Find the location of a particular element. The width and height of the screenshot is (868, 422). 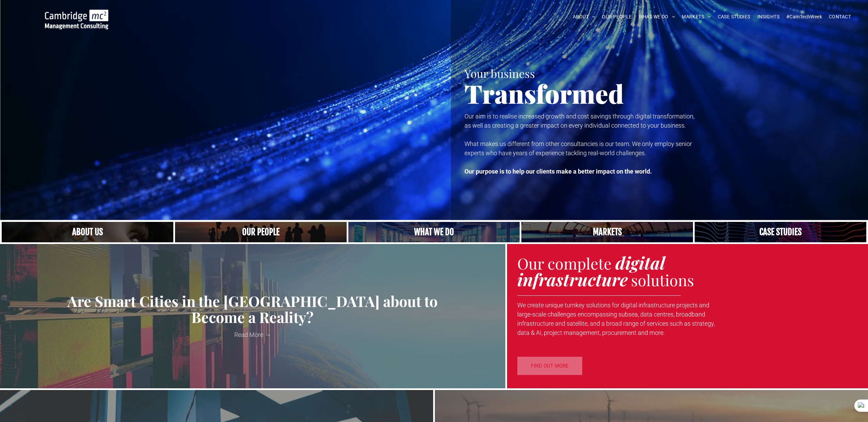

a: Your Business Transformed | Cambridge Management Consulting is located at coordinates (76, 14).